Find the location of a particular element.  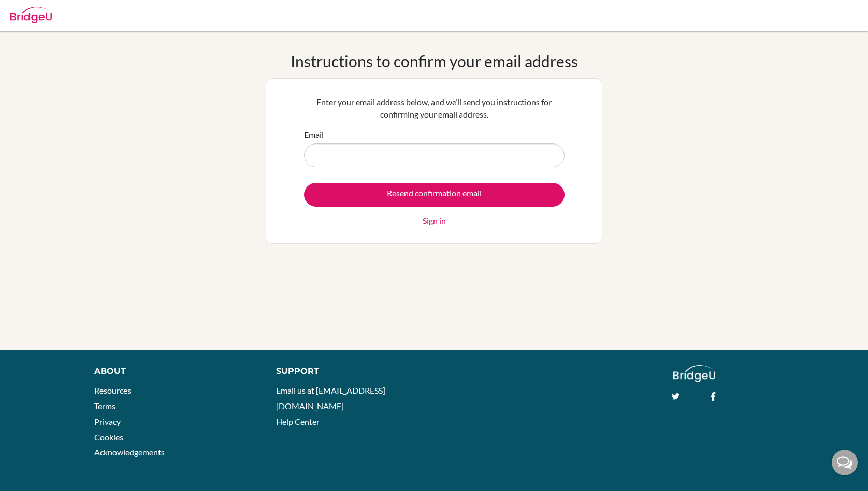

a: Resources is located at coordinates (112, 390).